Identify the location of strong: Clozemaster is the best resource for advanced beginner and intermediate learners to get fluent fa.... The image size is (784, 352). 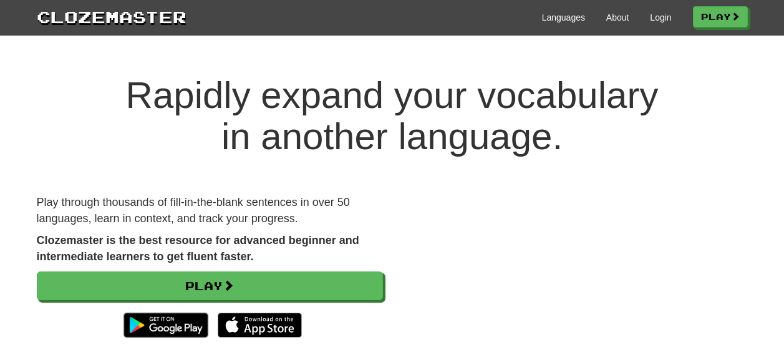
(198, 248).